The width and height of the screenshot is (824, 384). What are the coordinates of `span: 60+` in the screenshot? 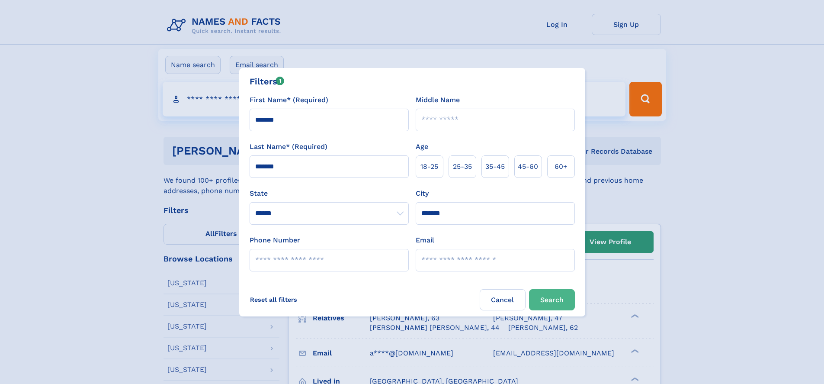 It's located at (561, 167).